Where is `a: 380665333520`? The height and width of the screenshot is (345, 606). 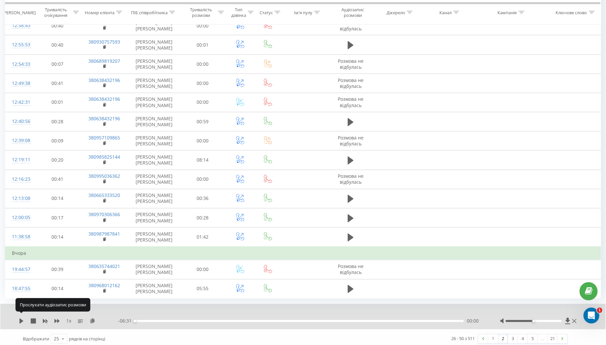
a: 380665333520 is located at coordinates (104, 195).